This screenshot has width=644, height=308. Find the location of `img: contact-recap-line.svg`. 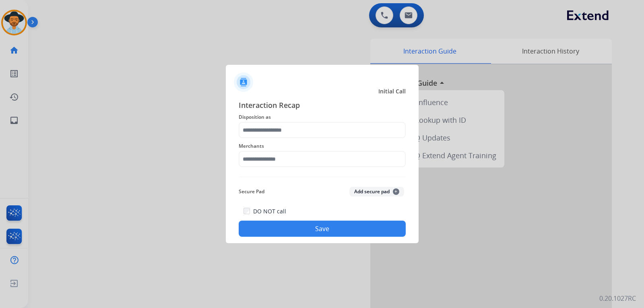

img: contact-recap-line.svg is located at coordinates (322, 177).